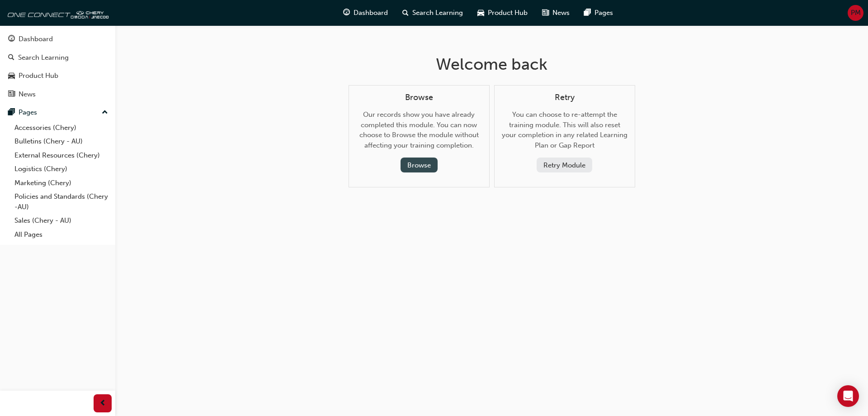  What do you see at coordinates (36, 39) in the screenshot?
I see `div: Dashboard` at bounding box center [36, 39].